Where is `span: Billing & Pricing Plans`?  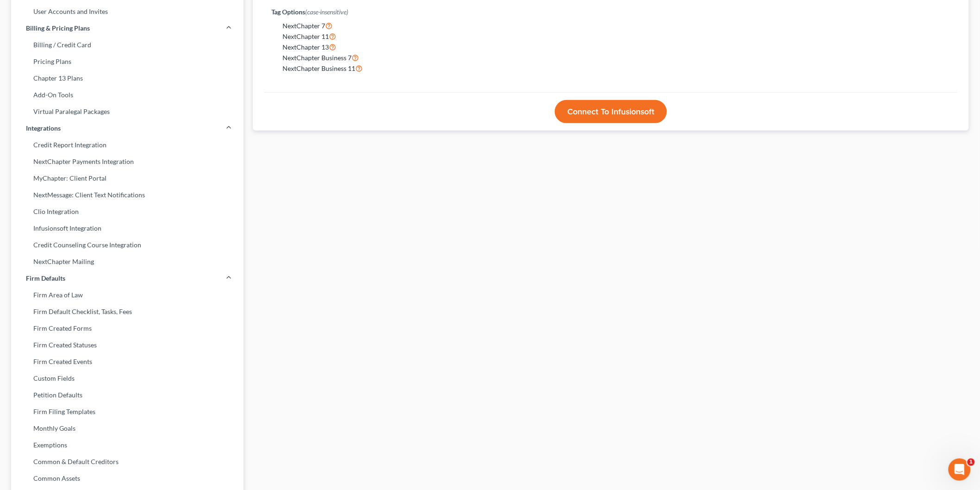
span: Billing & Pricing Plans is located at coordinates (58, 28).